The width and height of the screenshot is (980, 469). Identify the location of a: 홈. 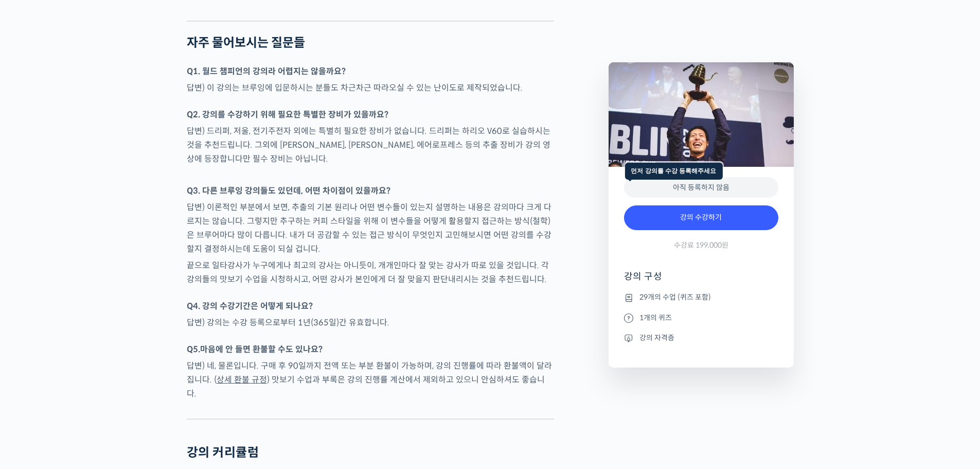
(36, 339).